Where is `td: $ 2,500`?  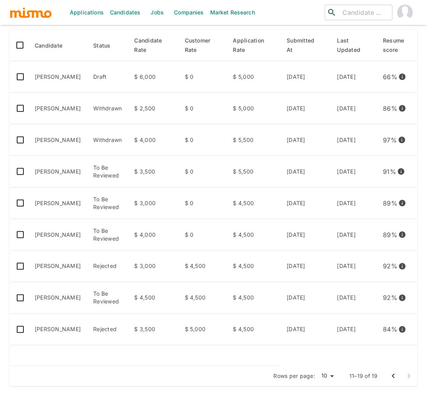 td: $ 2,500 is located at coordinates (153, 108).